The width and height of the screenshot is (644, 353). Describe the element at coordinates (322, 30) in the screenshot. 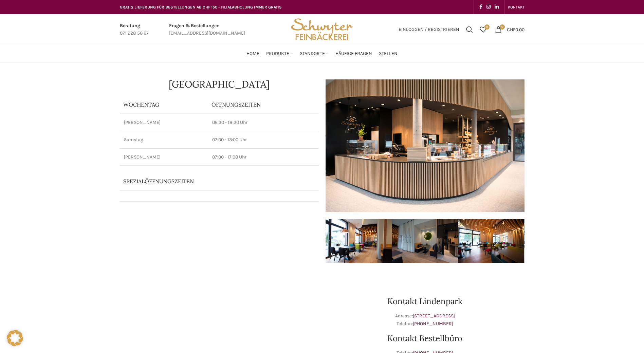

I see `img: Bäckerei Schwyter` at that location.